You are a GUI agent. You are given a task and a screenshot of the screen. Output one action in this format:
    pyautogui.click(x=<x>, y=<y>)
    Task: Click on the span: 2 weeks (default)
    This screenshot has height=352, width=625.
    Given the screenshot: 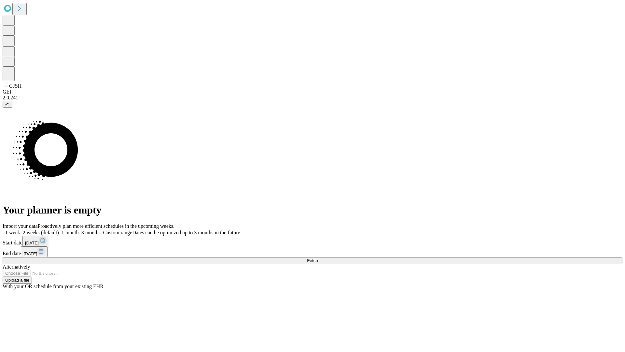 What is the action you would take?
    pyautogui.click(x=41, y=232)
    